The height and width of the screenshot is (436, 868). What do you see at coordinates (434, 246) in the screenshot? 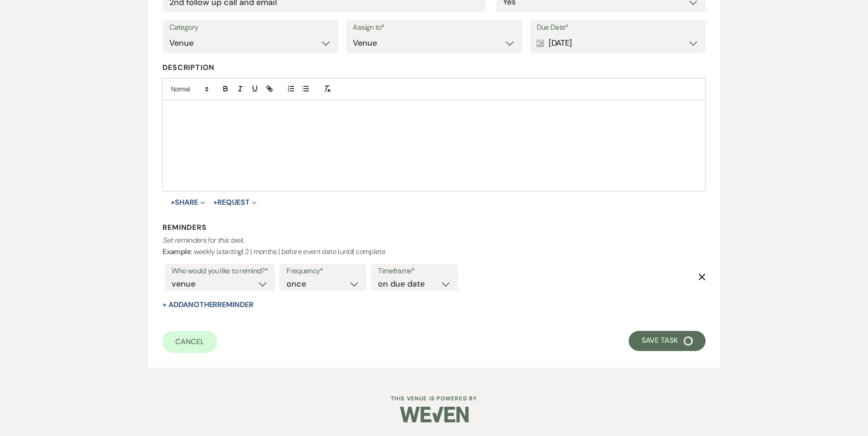
I see `p: : weekly | | 2 | months | before event date | | complete` at bounding box center [434, 246].